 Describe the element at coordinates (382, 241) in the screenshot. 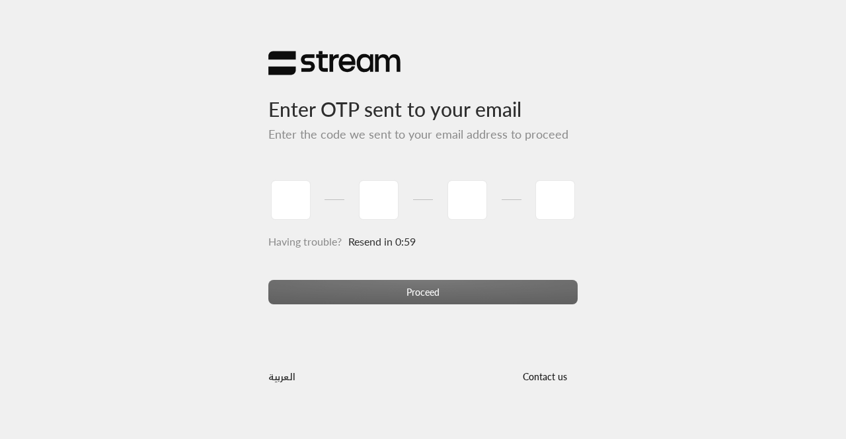

I see `span: Resend in 0:59` at that location.